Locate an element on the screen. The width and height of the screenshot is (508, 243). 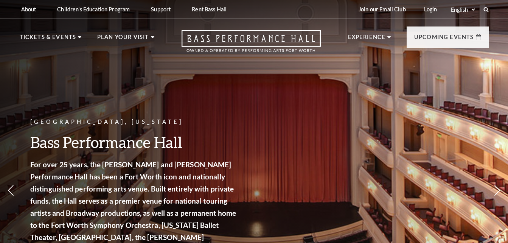
p: Support is located at coordinates (161, 9).